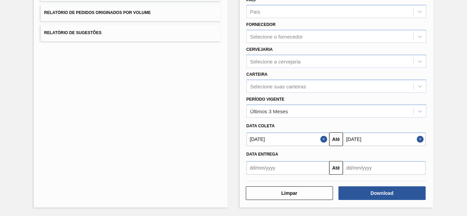 This screenshot has height=216, width=467. Describe the element at coordinates (255, 12) in the screenshot. I see `div: País` at that location.